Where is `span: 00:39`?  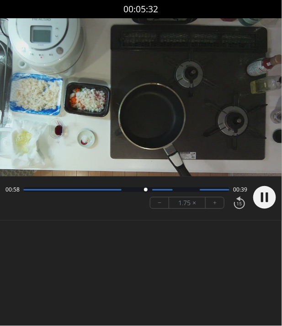
span: 00:39 is located at coordinates (240, 190).